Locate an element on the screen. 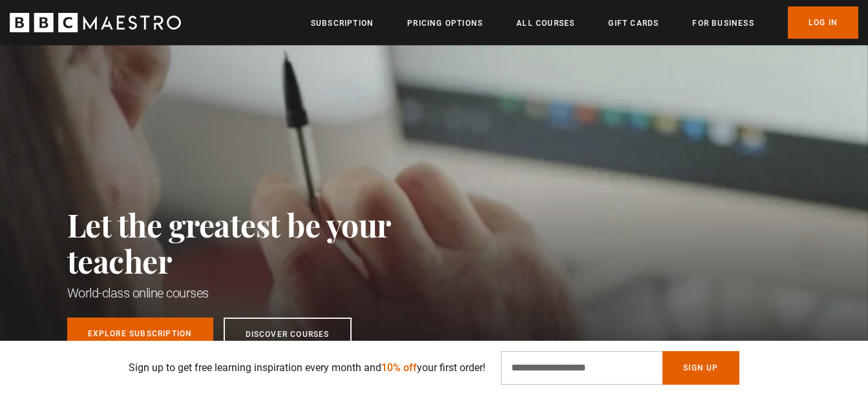 This screenshot has width=868, height=395. a: Log In is located at coordinates (822, 23).